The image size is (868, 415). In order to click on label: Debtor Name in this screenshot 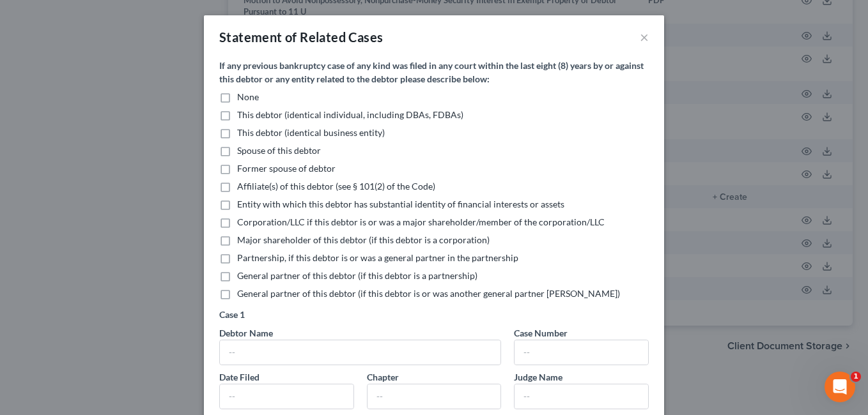, I will do `click(246, 333)`.